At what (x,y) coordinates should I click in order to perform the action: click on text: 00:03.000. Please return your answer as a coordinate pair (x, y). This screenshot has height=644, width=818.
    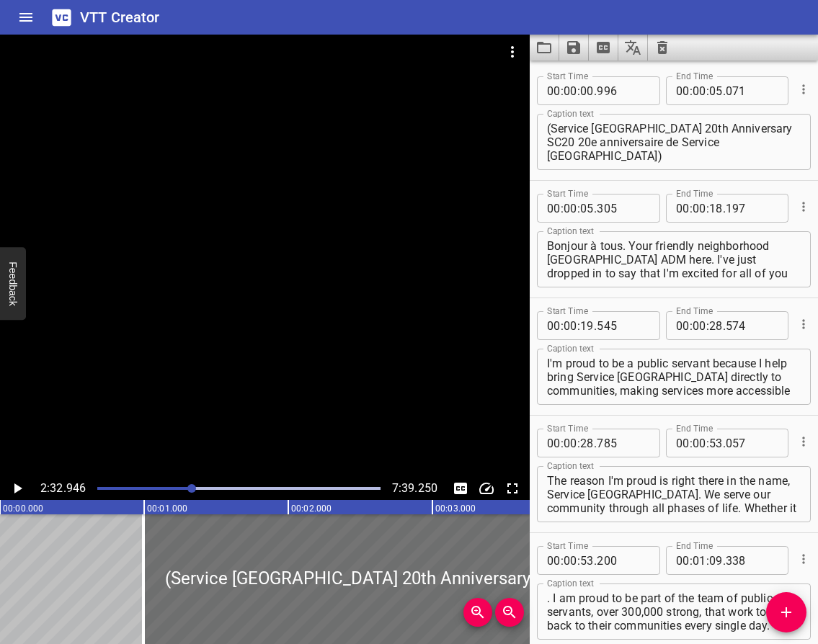
    Looking at the image, I should click on (455, 509).